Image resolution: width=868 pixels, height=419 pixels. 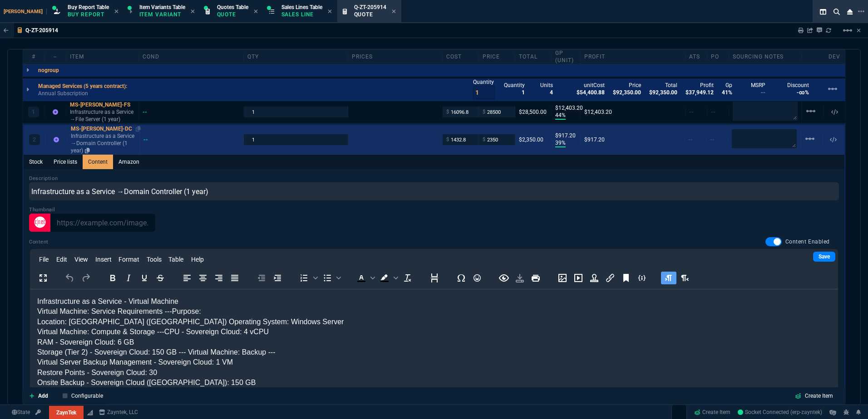 What do you see at coordinates (626, 278) in the screenshot?
I see `button: Anchor` at bounding box center [626, 278].